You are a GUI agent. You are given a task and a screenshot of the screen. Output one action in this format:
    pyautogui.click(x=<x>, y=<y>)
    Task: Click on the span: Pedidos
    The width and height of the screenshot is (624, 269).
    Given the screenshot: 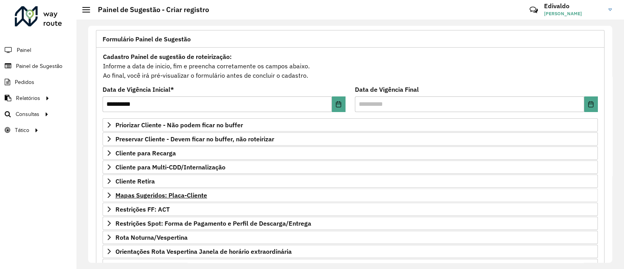 What is the action you would take?
    pyautogui.click(x=25, y=82)
    